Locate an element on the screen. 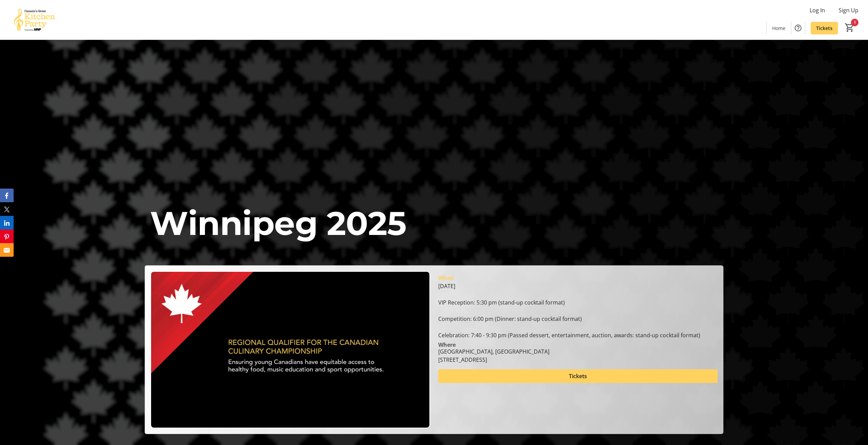 Image resolution: width=868 pixels, height=445 pixels. button: Tickets is located at coordinates (578, 376).